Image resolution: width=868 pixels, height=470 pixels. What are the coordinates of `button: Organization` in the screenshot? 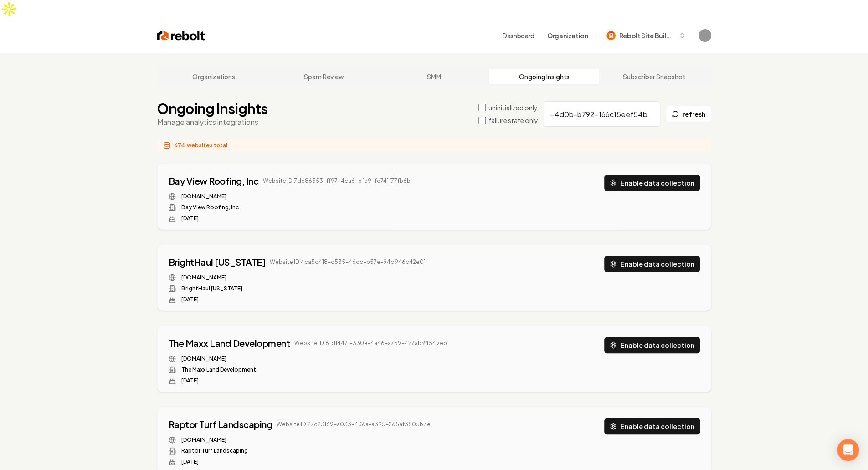 It's located at (568, 36).